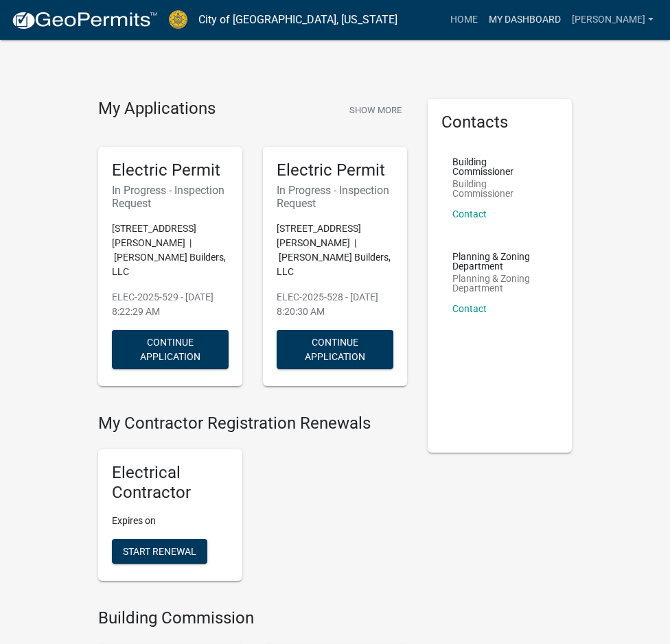 The height and width of the screenshot is (644, 670). I want to click on h4: My Contractor Registration Renewals, so click(253, 423).